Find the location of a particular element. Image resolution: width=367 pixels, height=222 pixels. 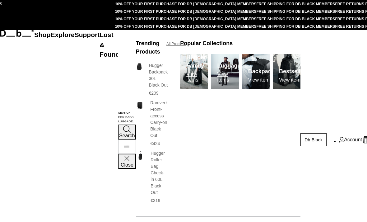

span: €319 is located at coordinates (155, 200).